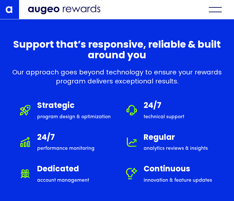 Image resolution: width=234 pixels, height=201 pixels. Describe the element at coordinates (74, 117) in the screenshot. I see `p: program design & optimization` at that location.